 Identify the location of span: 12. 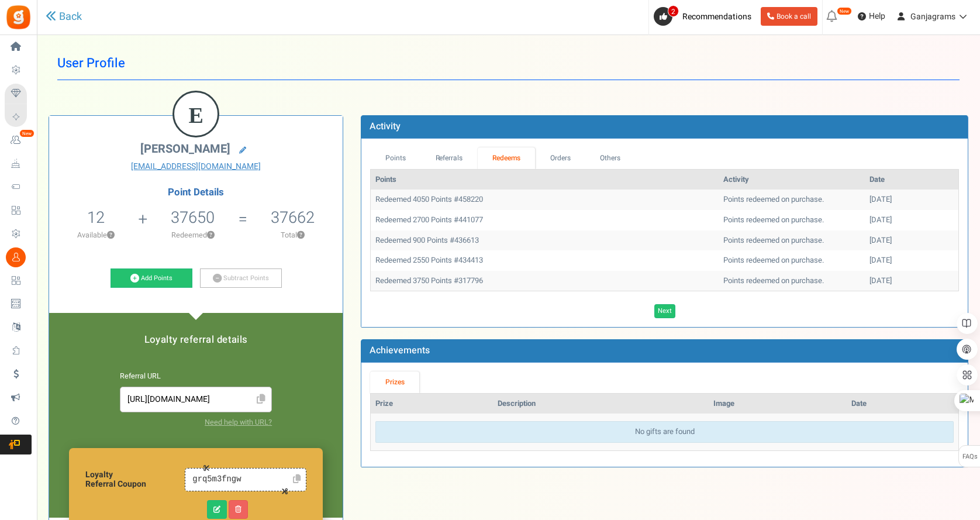
(96, 217).